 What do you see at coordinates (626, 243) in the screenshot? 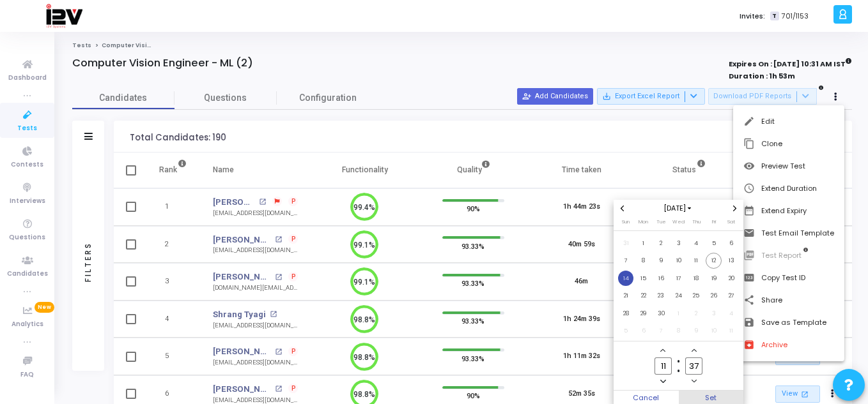
I see `td: August 31, 2025` at bounding box center [626, 243].